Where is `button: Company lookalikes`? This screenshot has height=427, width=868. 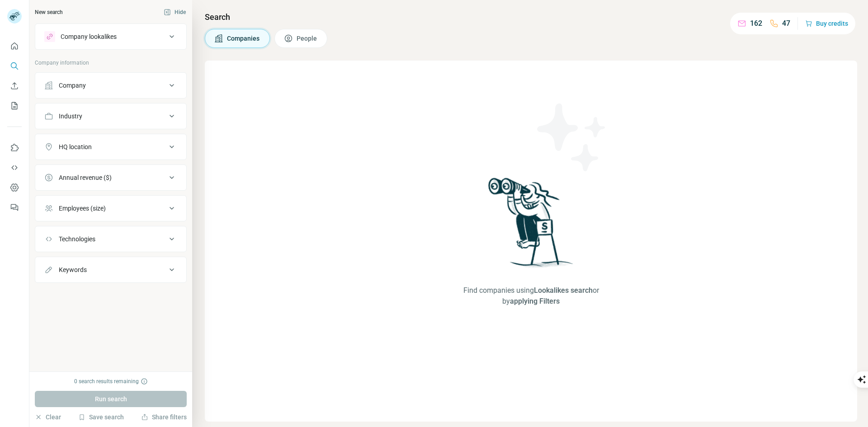 button: Company lookalikes is located at coordinates (111, 37).